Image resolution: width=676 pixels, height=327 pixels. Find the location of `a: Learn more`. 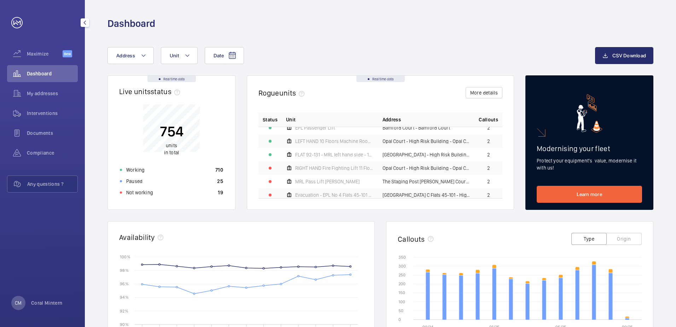

a: Learn more is located at coordinates (590, 194).